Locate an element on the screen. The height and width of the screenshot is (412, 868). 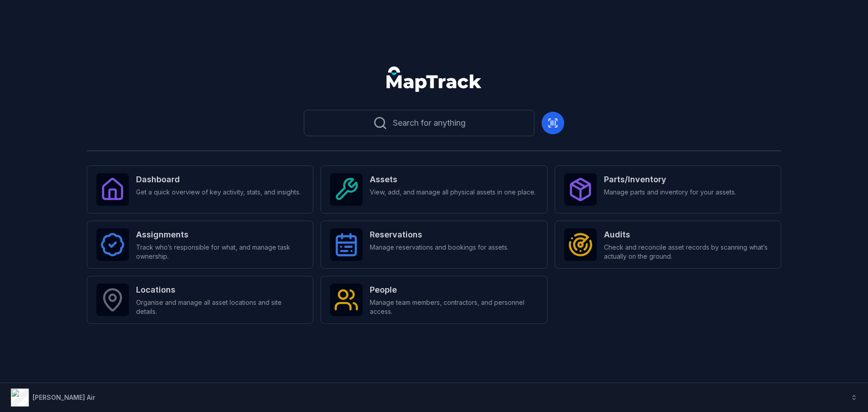
strong: Dashboard is located at coordinates (219, 180).